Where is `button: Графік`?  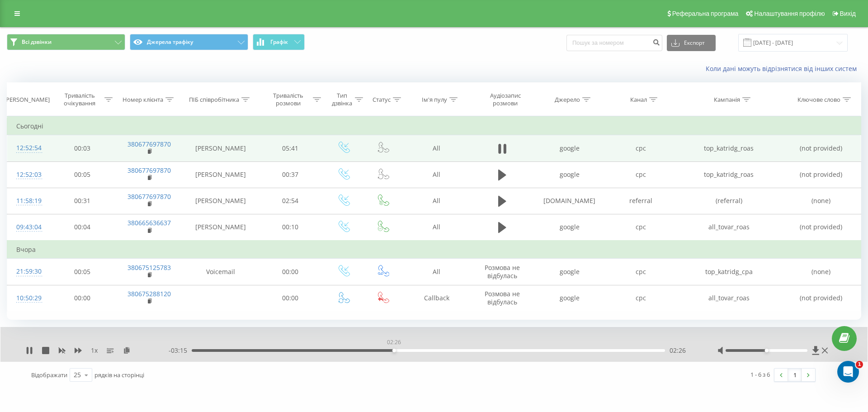 button: Графік is located at coordinates (279, 42).